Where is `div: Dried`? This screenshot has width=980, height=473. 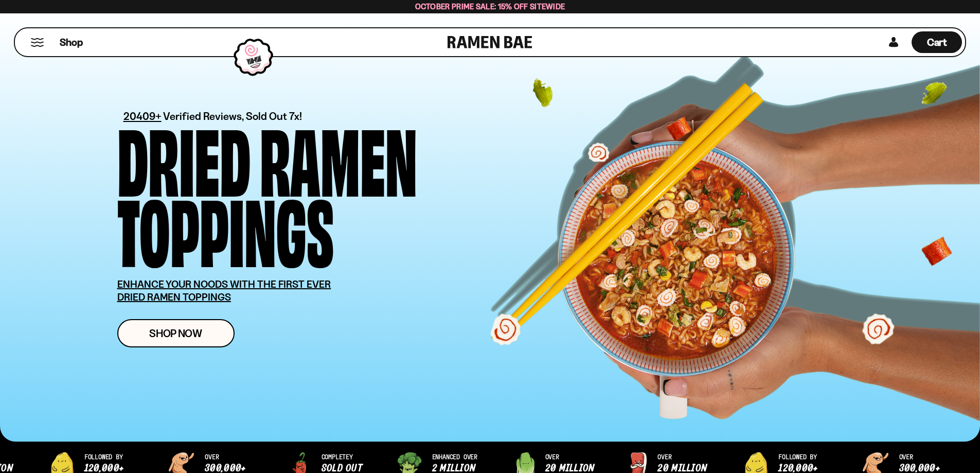
div: Dried is located at coordinates (184, 156).